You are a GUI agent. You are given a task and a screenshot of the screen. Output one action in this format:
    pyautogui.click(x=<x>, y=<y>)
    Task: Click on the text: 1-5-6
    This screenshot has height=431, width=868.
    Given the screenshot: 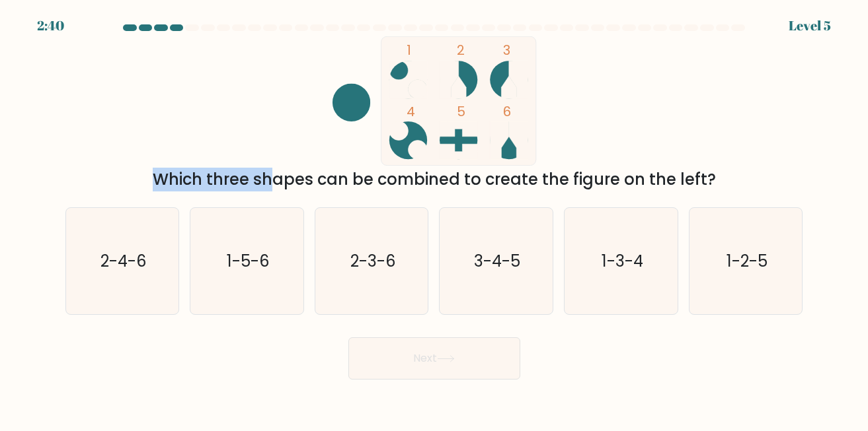 What is the action you would take?
    pyautogui.click(x=248, y=261)
    